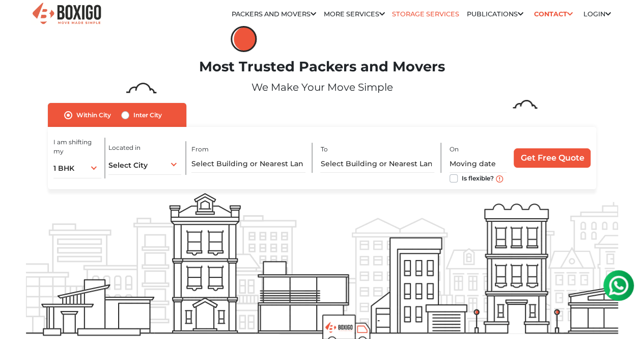  I want to click on h1: Most Trusted Packers and Movers, so click(322, 67).